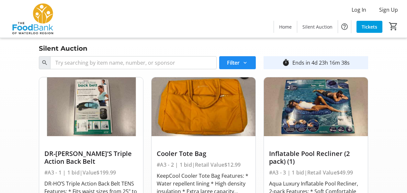 This screenshot has height=193, width=407. What do you see at coordinates (286, 27) in the screenshot?
I see `span: Home` at bounding box center [286, 27].